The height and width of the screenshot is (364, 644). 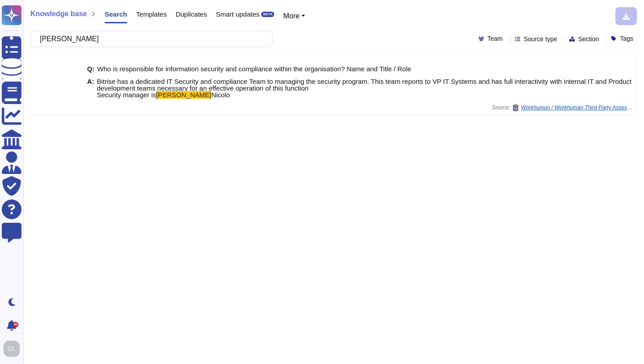 What do you see at coordinates (578, 107) in the screenshot?
I see `span: Workhuman / Workhuman Third Party Assessment Template V4 services (2) (1)` at bounding box center [578, 107].